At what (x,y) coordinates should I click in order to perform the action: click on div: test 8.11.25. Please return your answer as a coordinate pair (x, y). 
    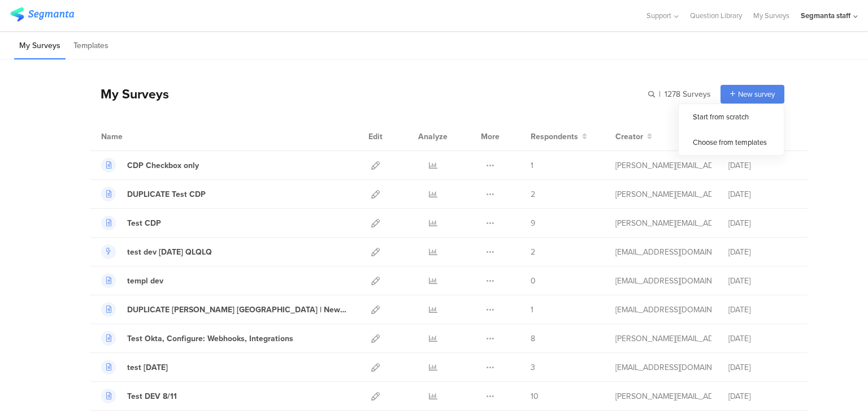
    Looking at the image, I should click on (147, 367).